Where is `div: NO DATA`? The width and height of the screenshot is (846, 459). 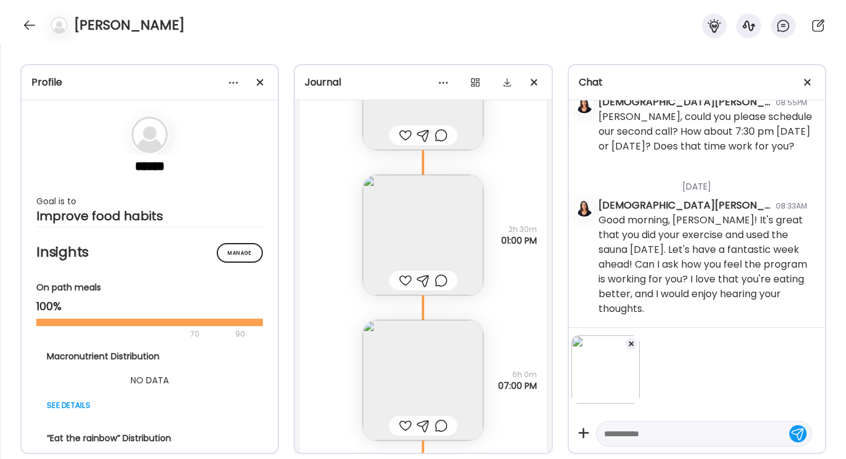 div: NO DATA is located at coordinates (150, 381).